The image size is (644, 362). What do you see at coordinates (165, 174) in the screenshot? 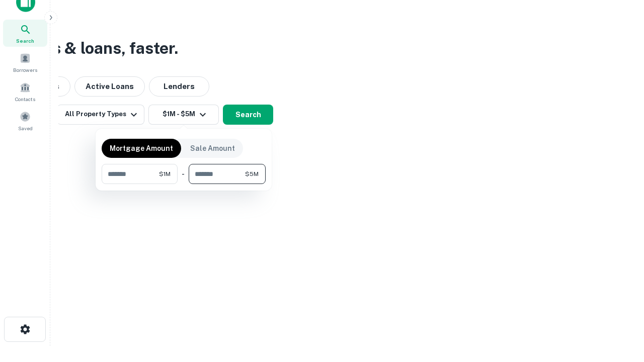
I see `span: $1M` at bounding box center [165, 174].